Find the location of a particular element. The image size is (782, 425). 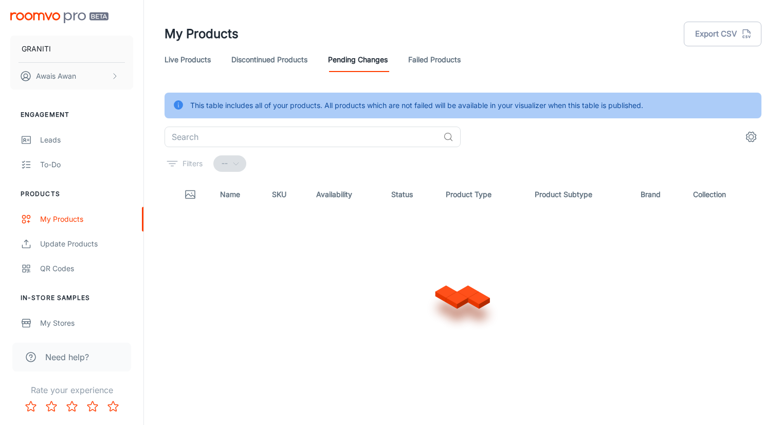

span: Need help? is located at coordinates (67, 357).